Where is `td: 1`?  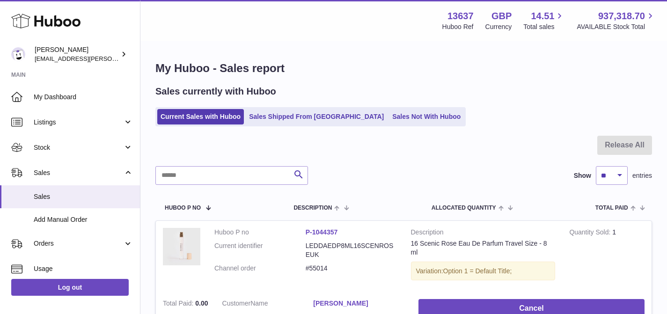
td: 1 is located at coordinates (607, 256).